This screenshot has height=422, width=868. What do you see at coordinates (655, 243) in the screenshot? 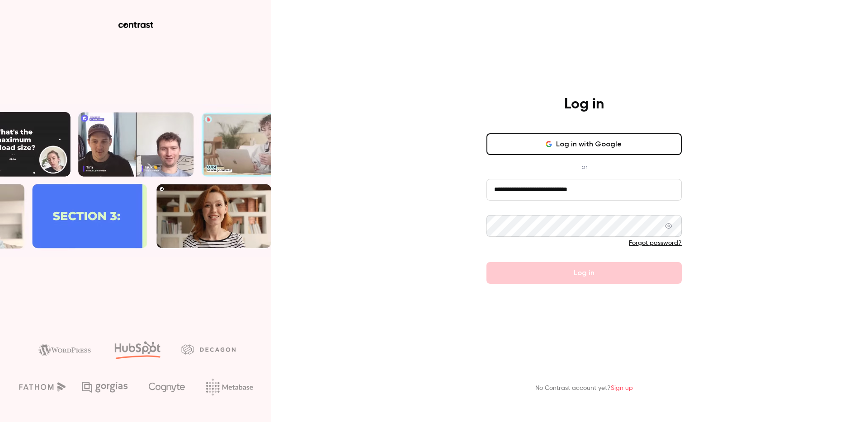
I see `a: Forgot password?` at bounding box center [655, 243].